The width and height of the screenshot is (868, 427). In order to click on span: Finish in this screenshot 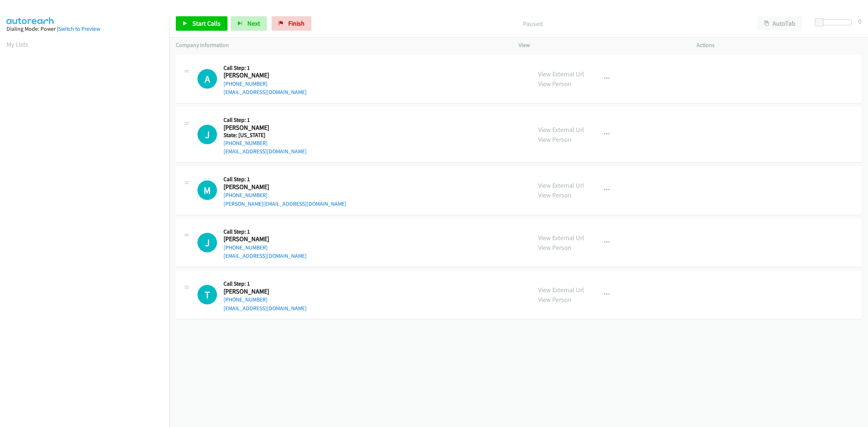, I will do `click(296, 23)`.